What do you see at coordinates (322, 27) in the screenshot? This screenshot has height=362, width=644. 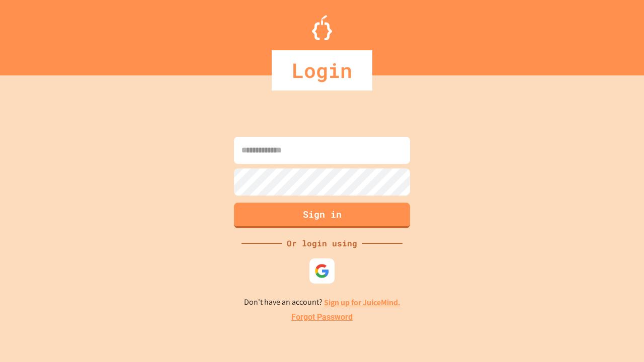 I see `img: Logo.svg` at bounding box center [322, 27].